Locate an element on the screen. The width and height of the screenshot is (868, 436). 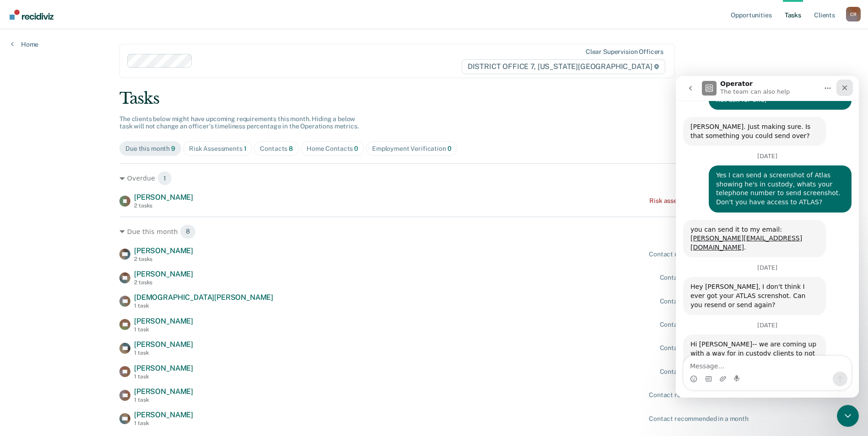
button: go back is located at coordinates (15, 12).